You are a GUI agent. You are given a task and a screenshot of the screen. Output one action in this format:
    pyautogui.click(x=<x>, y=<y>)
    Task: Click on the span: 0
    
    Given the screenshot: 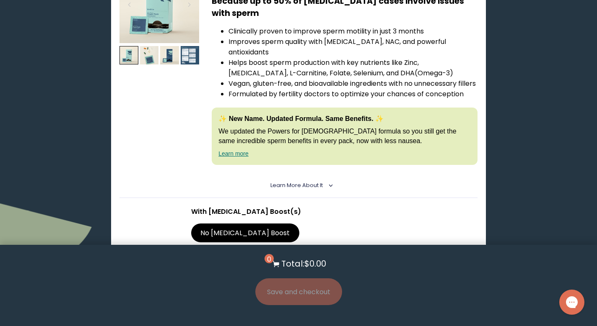 What is the action you would take?
    pyautogui.click(x=269, y=259)
    